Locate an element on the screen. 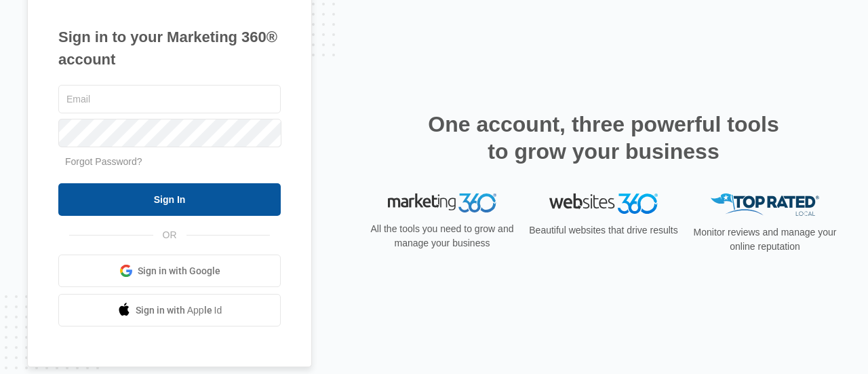 The image size is (868, 374). span: Sign in with Google is located at coordinates (179, 270).